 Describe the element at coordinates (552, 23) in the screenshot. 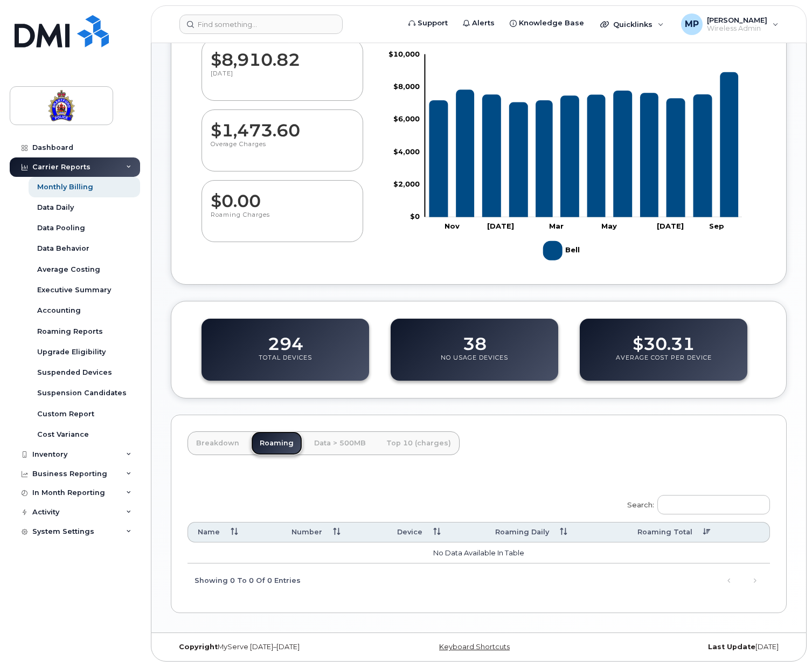

I see `span: Knowledge Base` at that location.